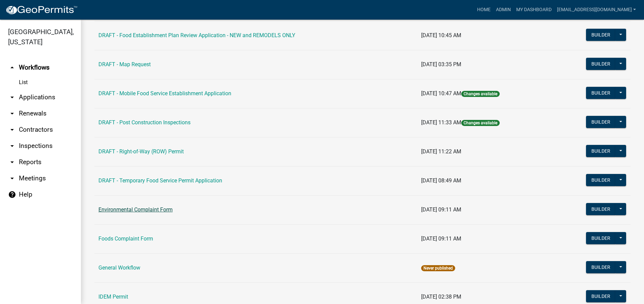 This screenshot has width=644, height=304. Describe the element at coordinates (160, 180) in the screenshot. I see `a: DRAFT - Temporary Food Service Permit Application` at that location.